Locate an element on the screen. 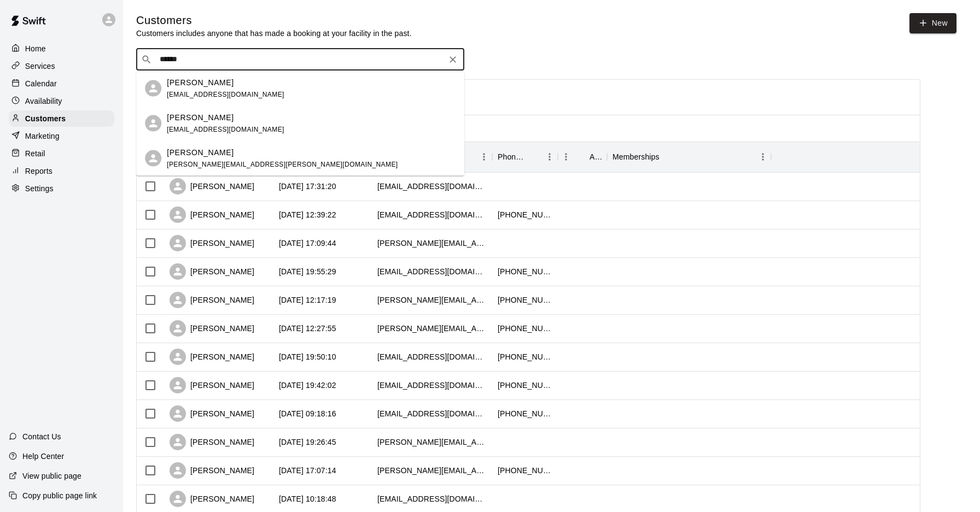 Image resolution: width=980 pixels, height=512 pixels. div: Search customers by name or email is located at coordinates (300, 59).